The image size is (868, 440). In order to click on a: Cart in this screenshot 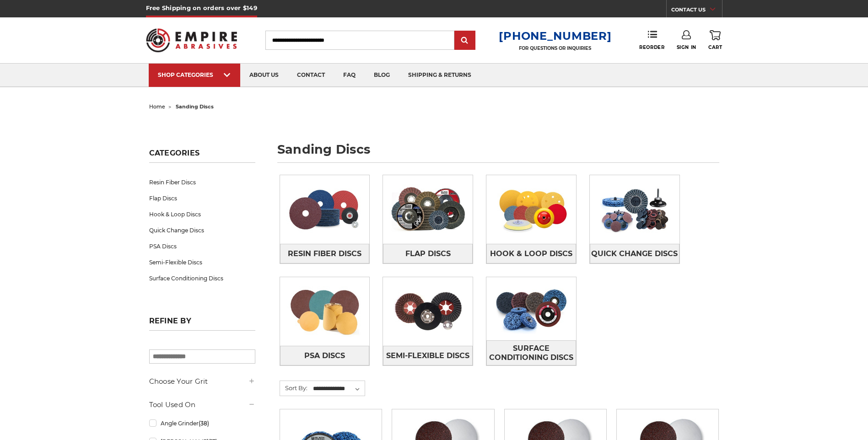, I will do `click(715, 40)`.